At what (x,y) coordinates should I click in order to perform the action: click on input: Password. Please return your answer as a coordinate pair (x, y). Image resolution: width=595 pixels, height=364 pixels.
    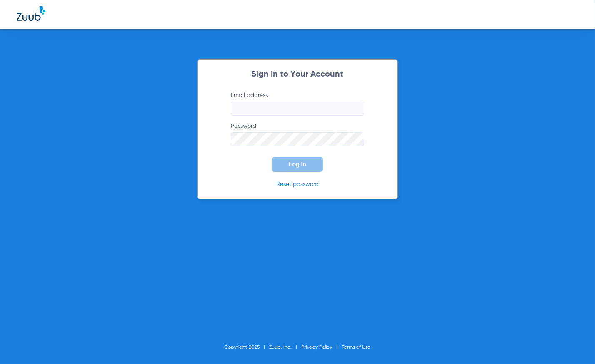
    Looking at the image, I should click on (298, 139).